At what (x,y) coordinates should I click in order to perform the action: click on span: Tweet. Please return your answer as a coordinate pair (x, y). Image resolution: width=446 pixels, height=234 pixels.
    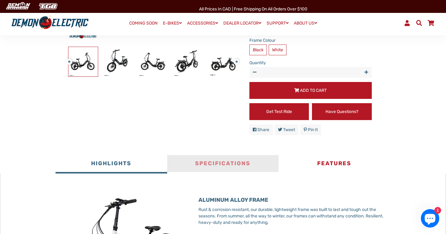
    Looking at the image, I should click on (289, 129).